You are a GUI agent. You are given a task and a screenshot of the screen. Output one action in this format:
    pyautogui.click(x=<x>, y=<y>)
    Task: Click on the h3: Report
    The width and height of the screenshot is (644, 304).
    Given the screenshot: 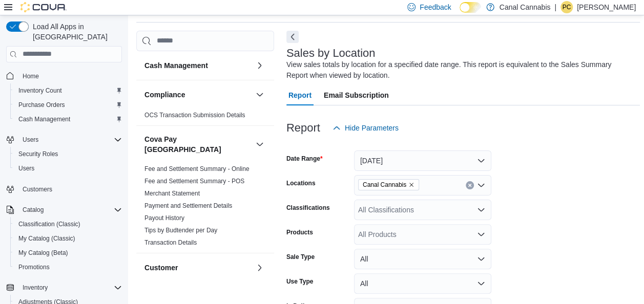 What is the action you would take?
    pyautogui.click(x=304, y=128)
    